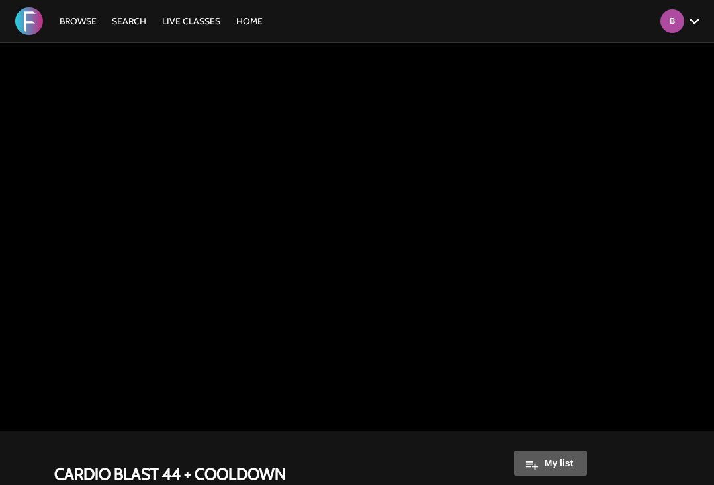 The image size is (714, 485). Describe the element at coordinates (191, 21) in the screenshot. I see `a: LIVE CLASSES` at that location.